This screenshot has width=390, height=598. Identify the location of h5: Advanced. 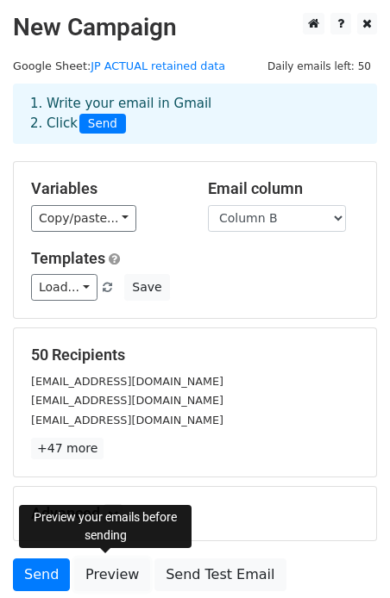
(195, 514).